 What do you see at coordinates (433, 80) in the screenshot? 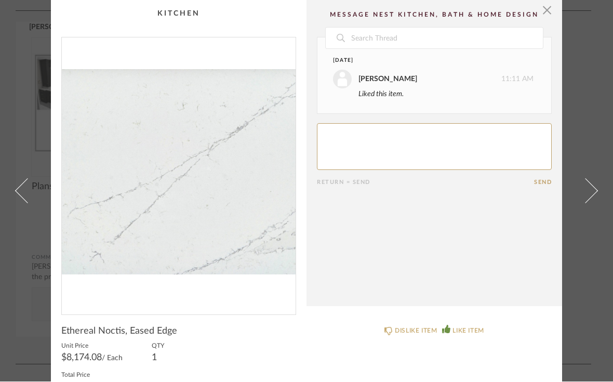
I see `div: 11:11 AM` at bounding box center [433, 80].